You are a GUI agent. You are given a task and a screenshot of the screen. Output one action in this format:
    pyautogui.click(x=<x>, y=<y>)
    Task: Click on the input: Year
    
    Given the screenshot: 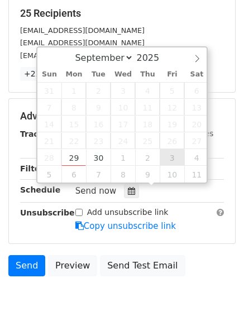 What is the action you would take?
    pyautogui.click(x=154, y=58)
    